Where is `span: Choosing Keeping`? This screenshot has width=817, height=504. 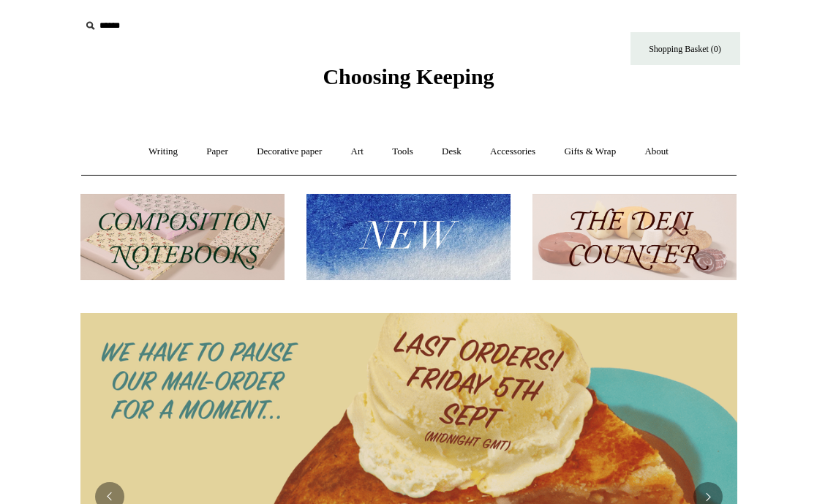
span: Choosing Keeping is located at coordinates (408, 76).